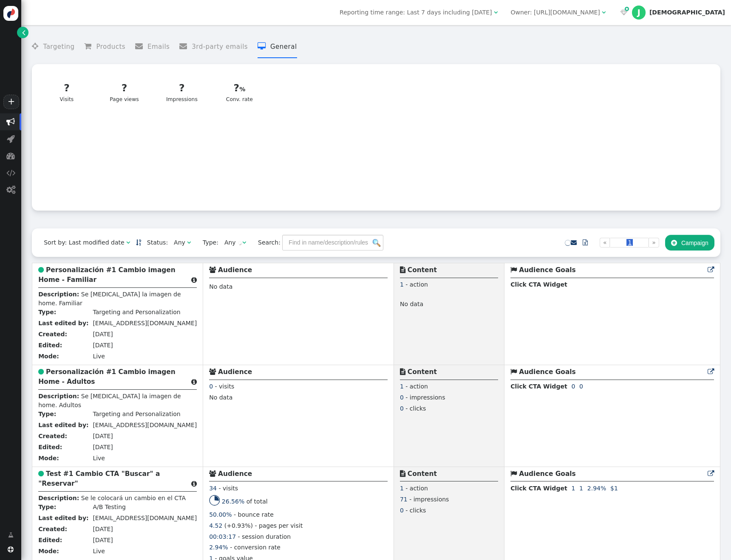 Image resolution: width=731 pixels, height=560 pixels. Describe the element at coordinates (99, 479) in the screenshot. I see `b: Test #1 Cambio CTA "Buscar" a "Reservar"` at that location.